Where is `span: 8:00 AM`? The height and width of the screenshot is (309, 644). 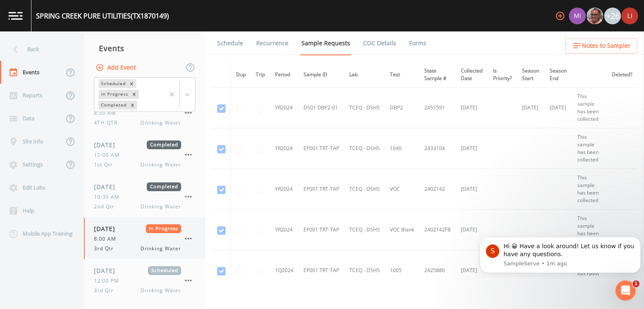 span: 8:00 AM is located at coordinates (107, 239).